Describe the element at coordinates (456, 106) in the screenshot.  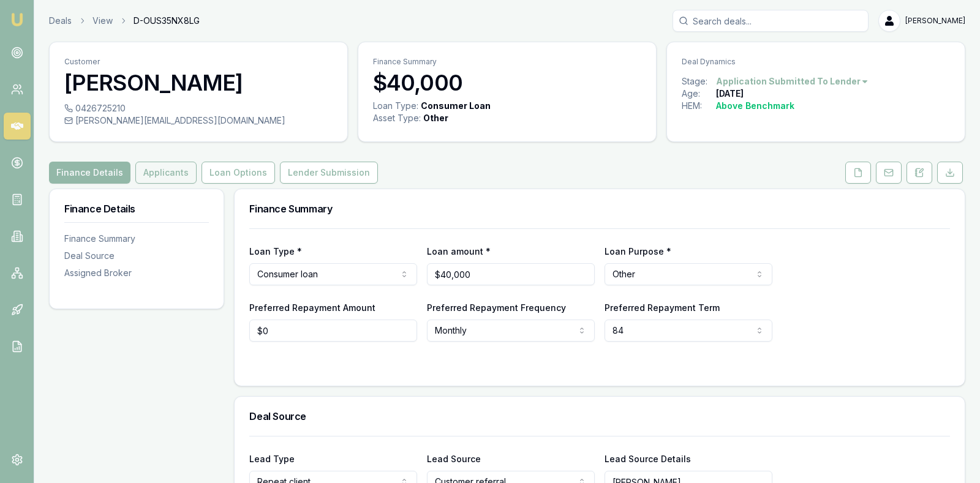
I see `div: Consumer Loan` at that location.